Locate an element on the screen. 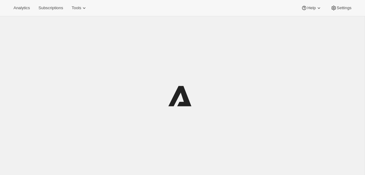  button: Analytics is located at coordinates (21, 8).